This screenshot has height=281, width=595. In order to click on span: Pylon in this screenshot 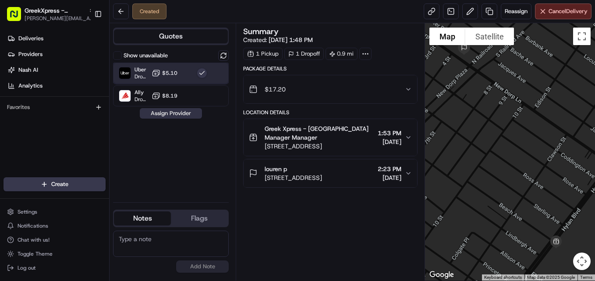, I will do `click(96, 197)`.